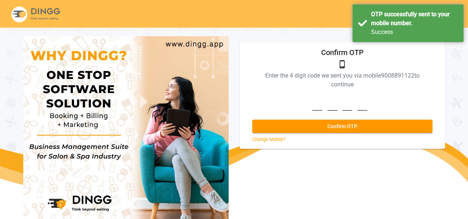  What do you see at coordinates (342, 52) in the screenshot?
I see `h5: Confirm OTP` at bounding box center [342, 52].